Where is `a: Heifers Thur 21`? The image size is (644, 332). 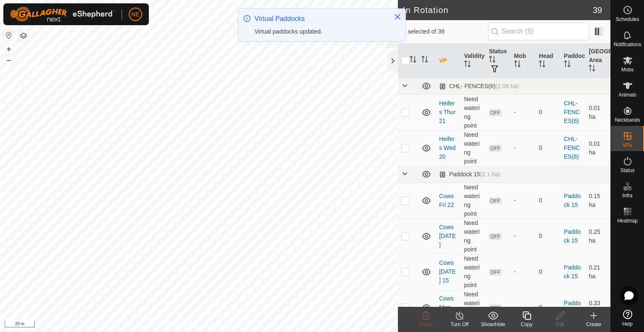
a: Heifers Thur 21 is located at coordinates (447, 112).